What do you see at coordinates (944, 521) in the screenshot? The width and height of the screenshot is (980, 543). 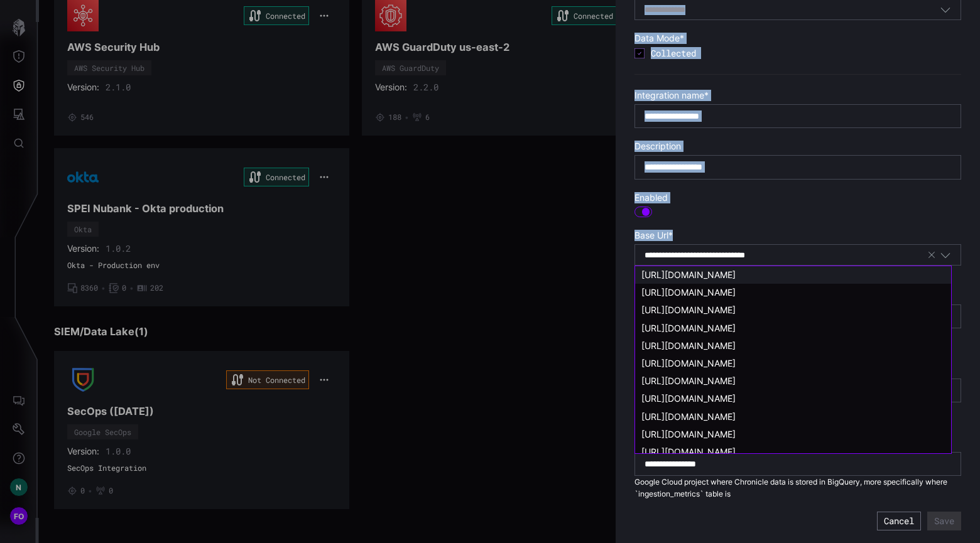 I see `button: Save` at bounding box center [944, 521].